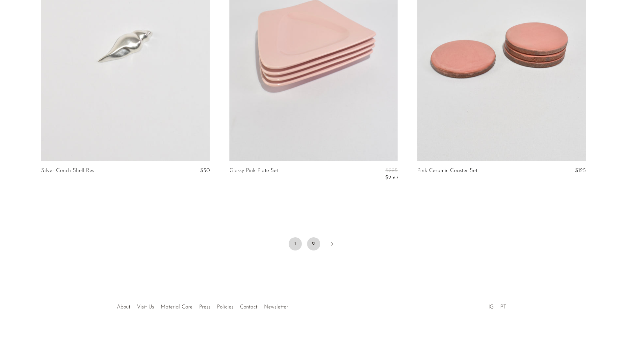  I want to click on a: Silver Conch Shell Rest, so click(68, 171).